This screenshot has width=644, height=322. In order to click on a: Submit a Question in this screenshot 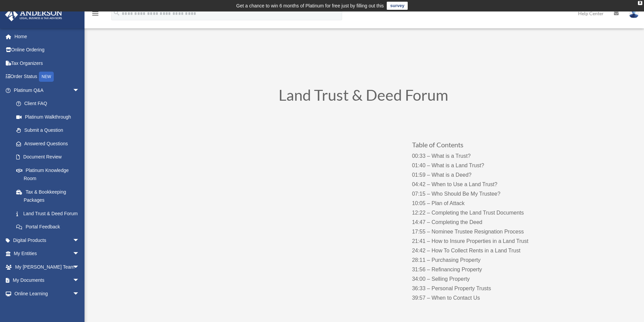, I will do `click(50, 130)`.